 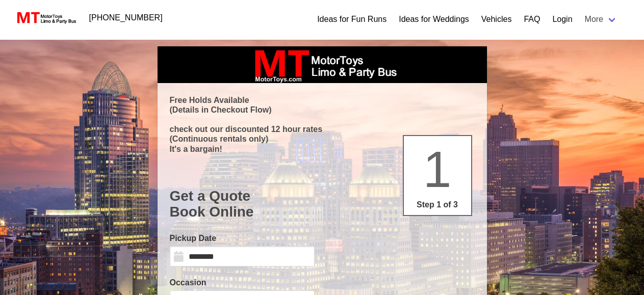 I want to click on span: 1, so click(x=438, y=169).